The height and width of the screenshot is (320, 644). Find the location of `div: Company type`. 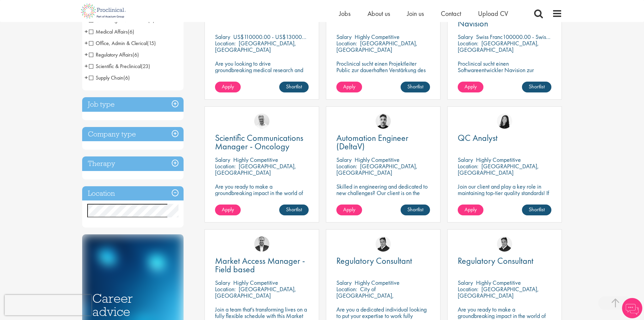

div: Company type is located at coordinates (133, 134).